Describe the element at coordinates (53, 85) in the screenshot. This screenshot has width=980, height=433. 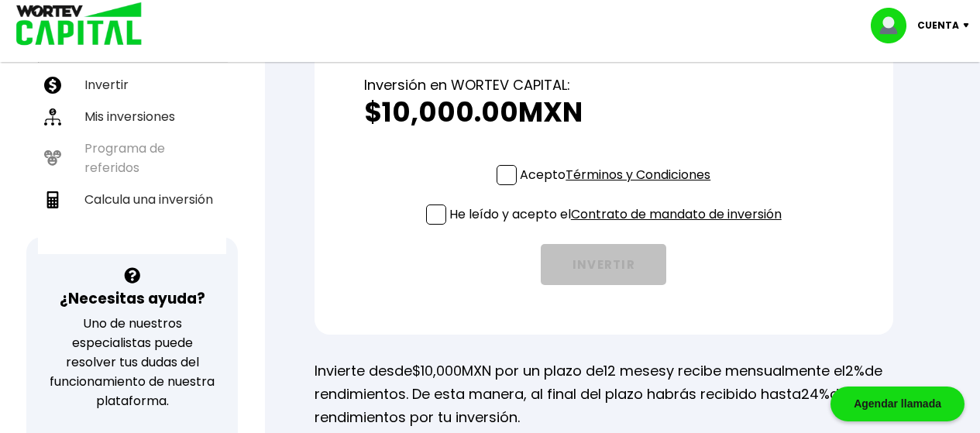
I see `img: invertir-icon.b3b967d7.svg` at that location.